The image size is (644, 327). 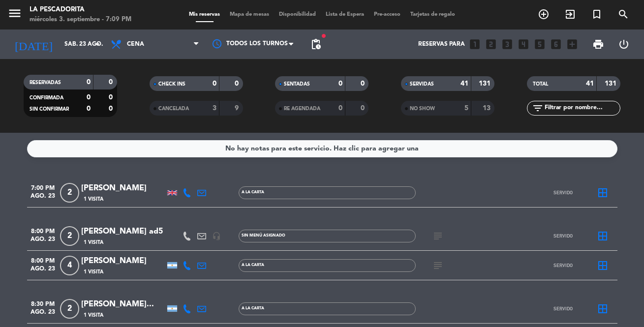 What do you see at coordinates (523, 44) in the screenshot?
I see `i: looks_4` at bounding box center [523, 44].